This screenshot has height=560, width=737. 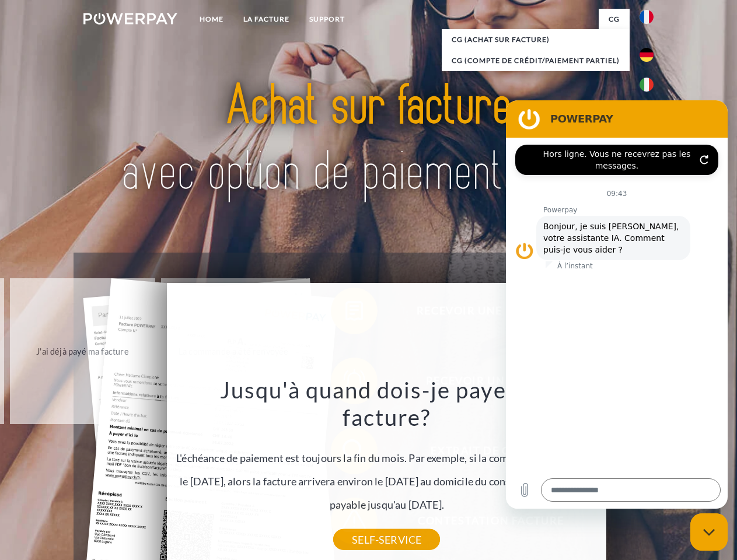 I want to click on div: J'ai déjà payé ma facture, so click(x=82, y=351).